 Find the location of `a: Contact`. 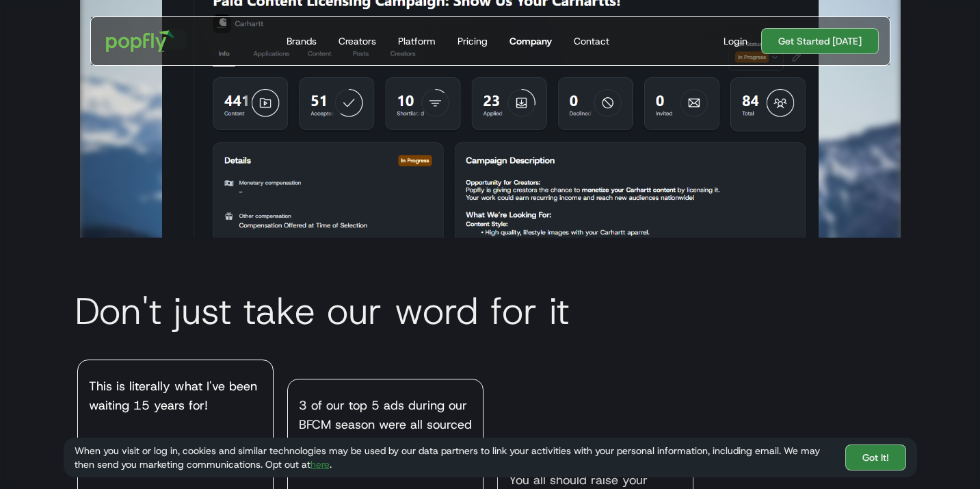

a: Contact is located at coordinates (592, 41).